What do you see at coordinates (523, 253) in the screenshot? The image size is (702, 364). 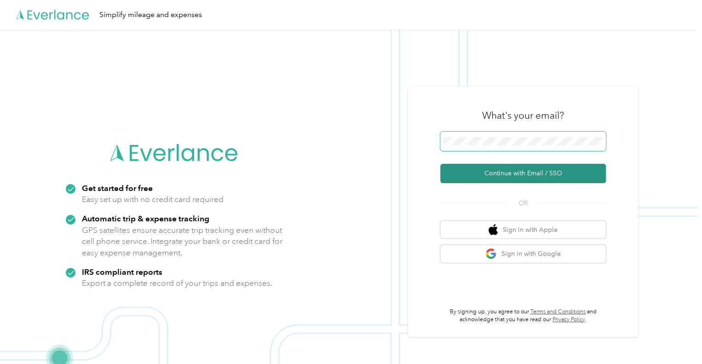 I see `button: google logoSign in with Google` at bounding box center [523, 253].